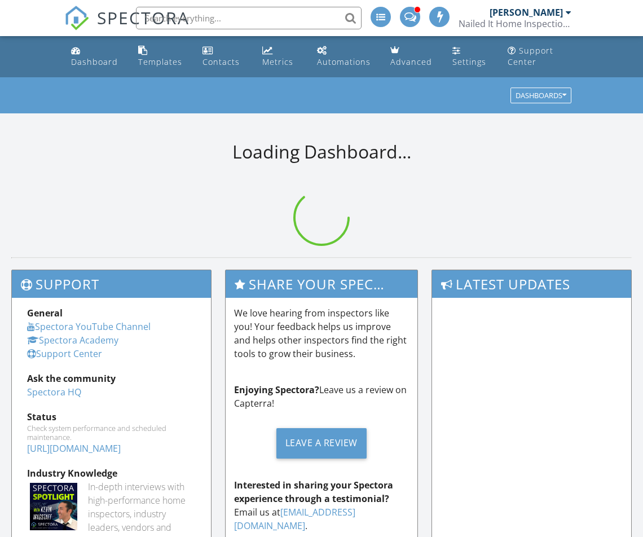 The height and width of the screenshot is (537, 643). Describe the element at coordinates (77, 18) in the screenshot. I see `img: The Best Home Inspection Software - Spectora` at that location.